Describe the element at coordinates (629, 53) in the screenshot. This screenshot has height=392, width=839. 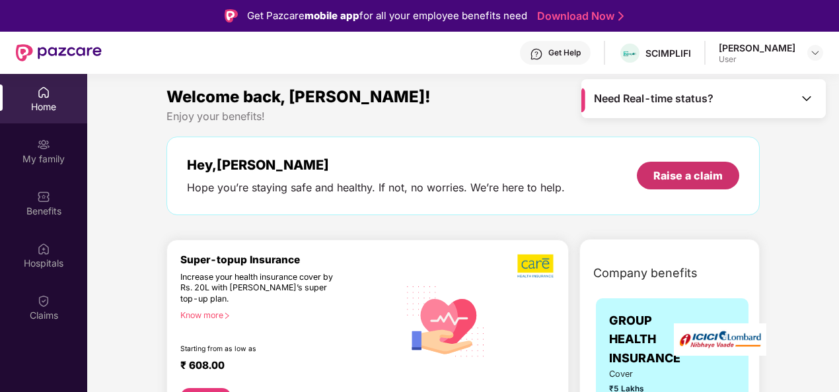
I see `img: transparent%20(1).png` at that location.